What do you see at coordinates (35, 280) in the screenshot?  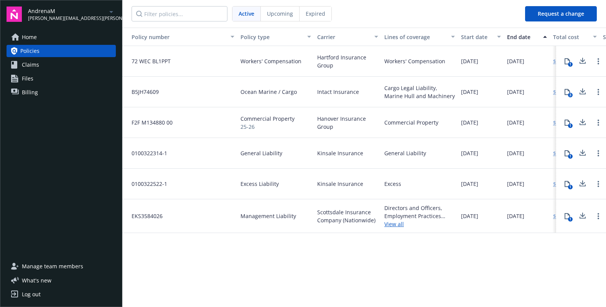 I see `button: What's new` at bounding box center [35, 280].